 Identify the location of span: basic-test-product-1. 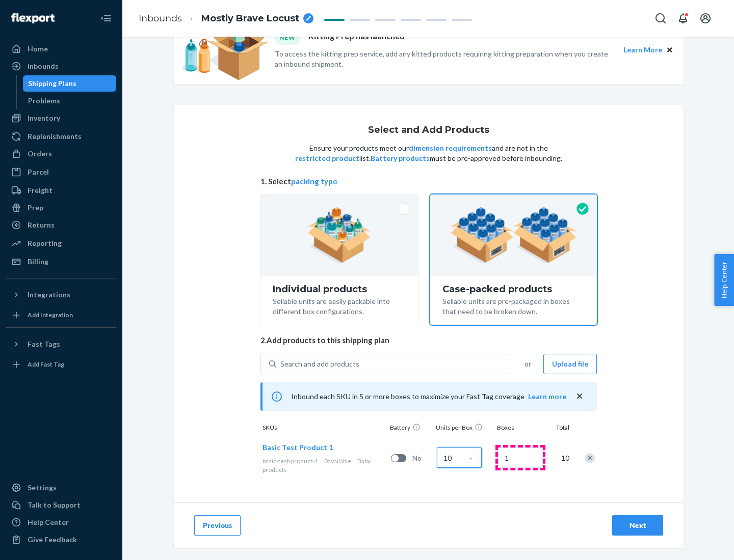
(290, 461).